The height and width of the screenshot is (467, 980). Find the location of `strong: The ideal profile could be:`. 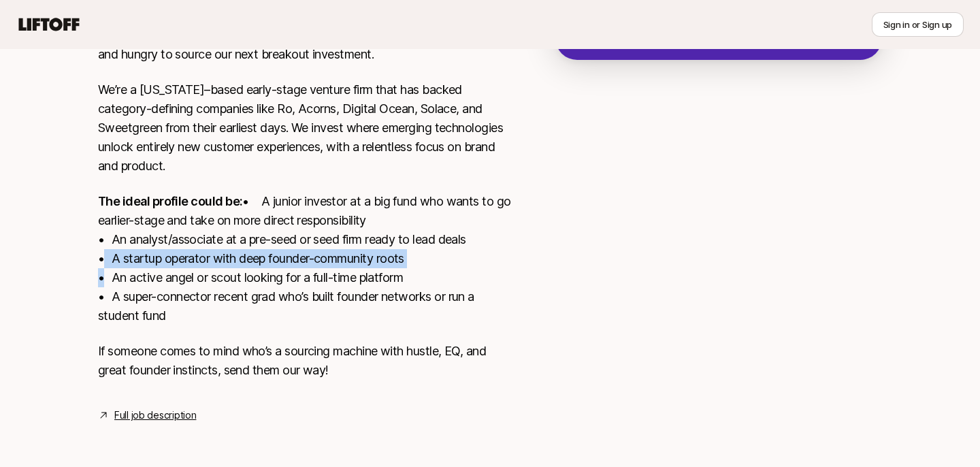

strong: The ideal profile could be: is located at coordinates (170, 201).